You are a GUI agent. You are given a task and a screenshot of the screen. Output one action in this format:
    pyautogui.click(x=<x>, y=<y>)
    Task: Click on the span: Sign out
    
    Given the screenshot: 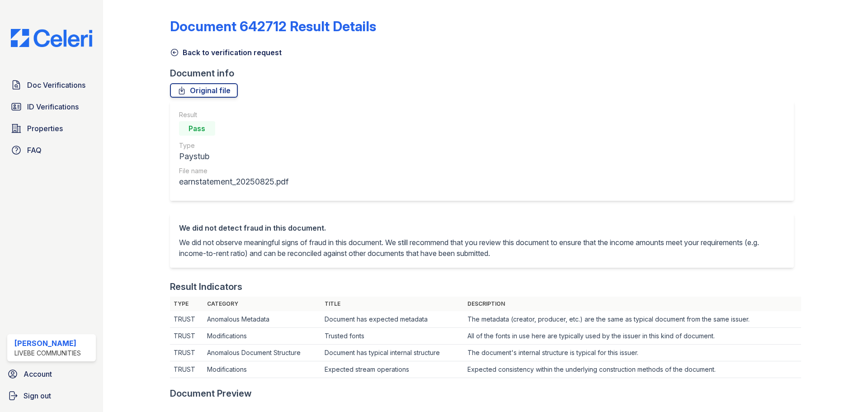 What is the action you would take?
    pyautogui.click(x=37, y=396)
    